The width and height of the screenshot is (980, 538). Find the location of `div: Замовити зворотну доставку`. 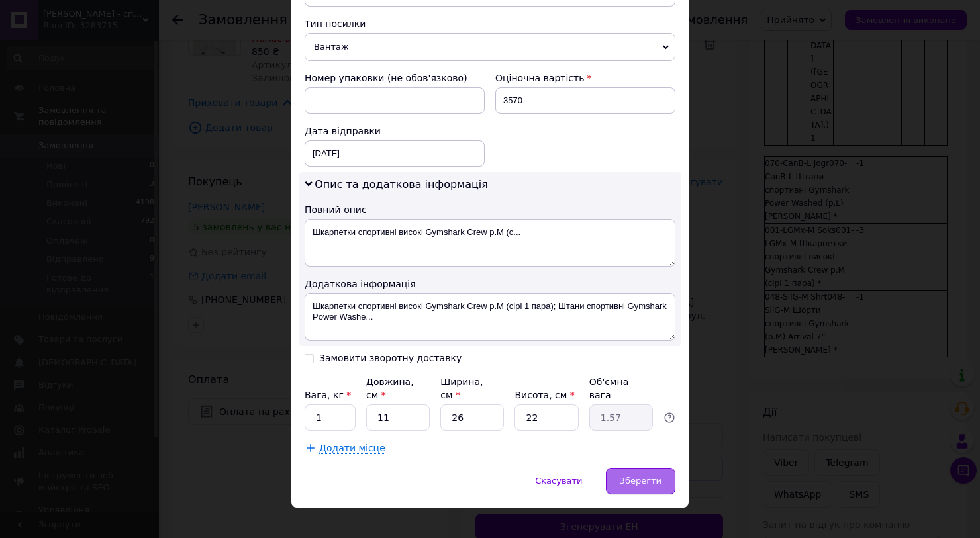

div: Замовити зворотну доставку is located at coordinates (390, 358).